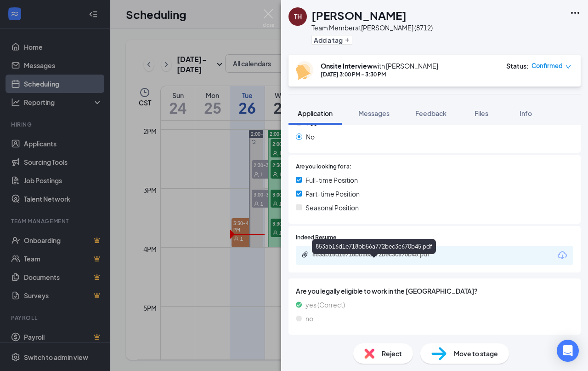 This screenshot has height=371, width=588. I want to click on span: Full-time Position, so click(332, 180).